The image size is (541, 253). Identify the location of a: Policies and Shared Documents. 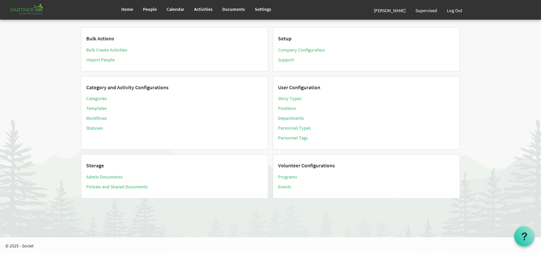
(117, 186).